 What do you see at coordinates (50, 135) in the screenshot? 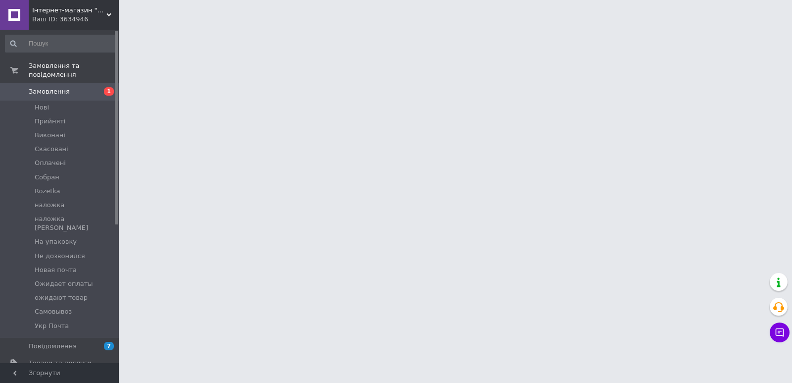
I see `span: Виконані` at bounding box center [50, 135].